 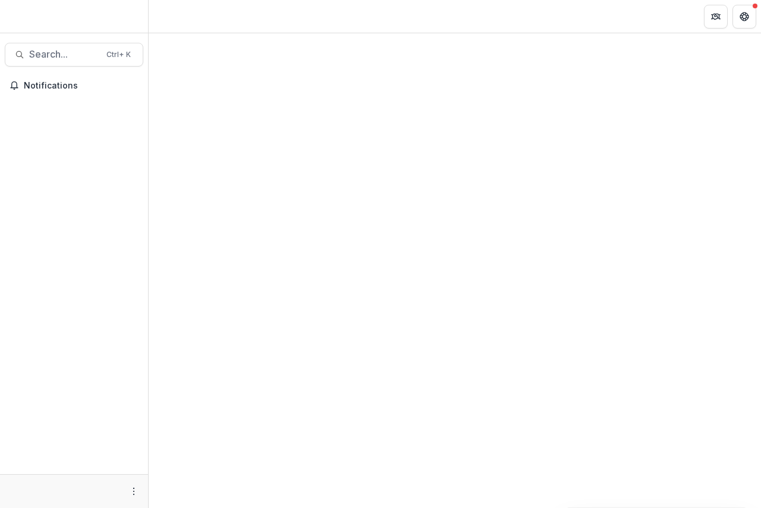 I want to click on button: Notifications, so click(x=74, y=86).